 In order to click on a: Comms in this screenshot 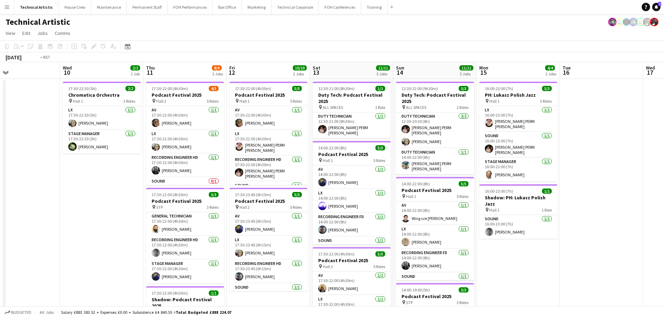, I will do `click(62, 33)`.